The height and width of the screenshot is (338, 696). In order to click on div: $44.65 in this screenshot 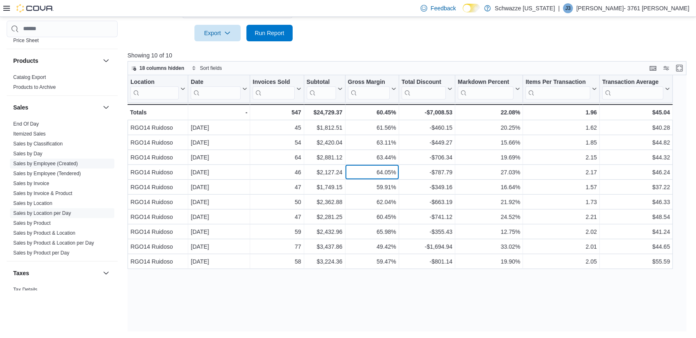, I will do `click(636, 246)`.